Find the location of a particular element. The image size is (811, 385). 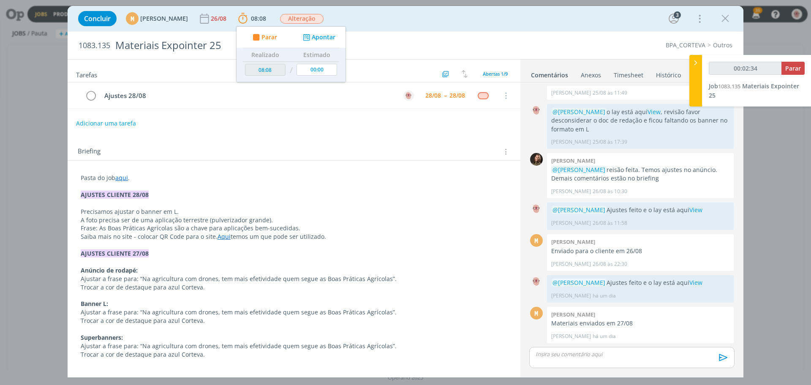

span: Tarefas is located at coordinates (87, 74).